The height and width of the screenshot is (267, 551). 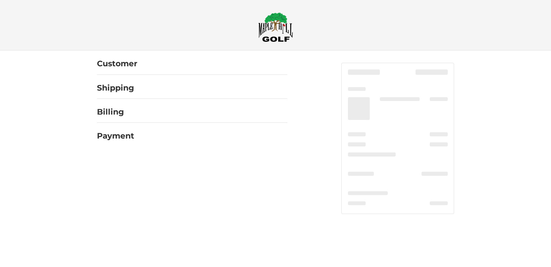 I want to click on h2: Payment, so click(x=115, y=136).